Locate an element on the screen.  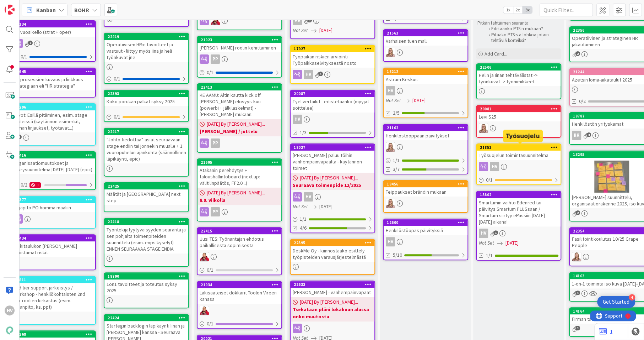
div: 22506 is located at coordinates (519, 67).